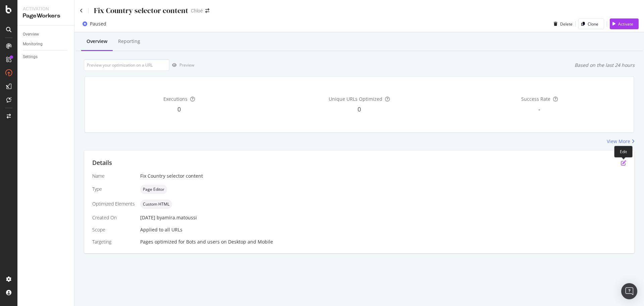 Image resolution: width=644 pixels, height=306 pixels. Describe the element at coordinates (114, 230) in the screenshot. I see `div: Scope` at that location.